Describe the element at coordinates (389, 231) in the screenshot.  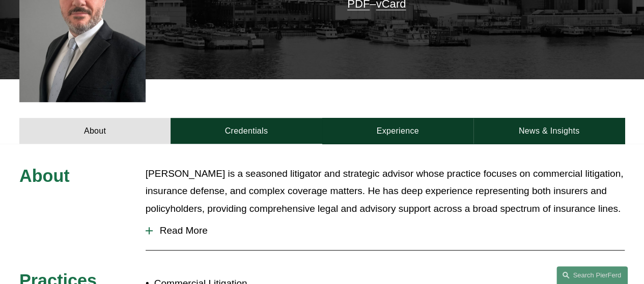
I see `span: Read More` at that location.